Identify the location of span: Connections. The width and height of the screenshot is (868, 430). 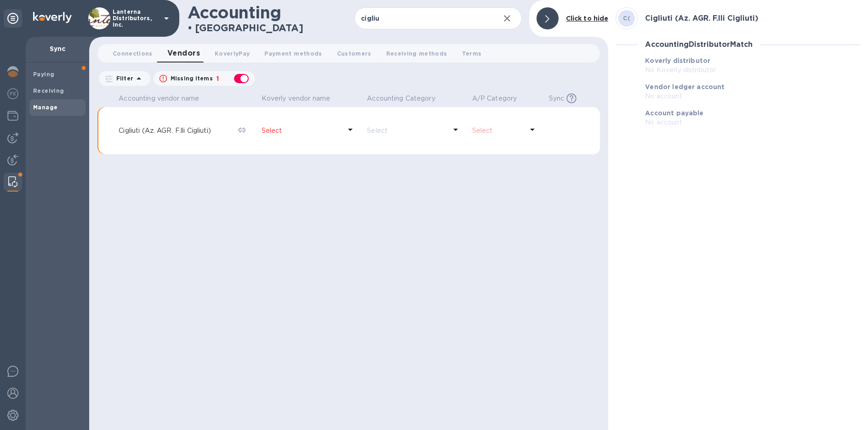
(132, 53).